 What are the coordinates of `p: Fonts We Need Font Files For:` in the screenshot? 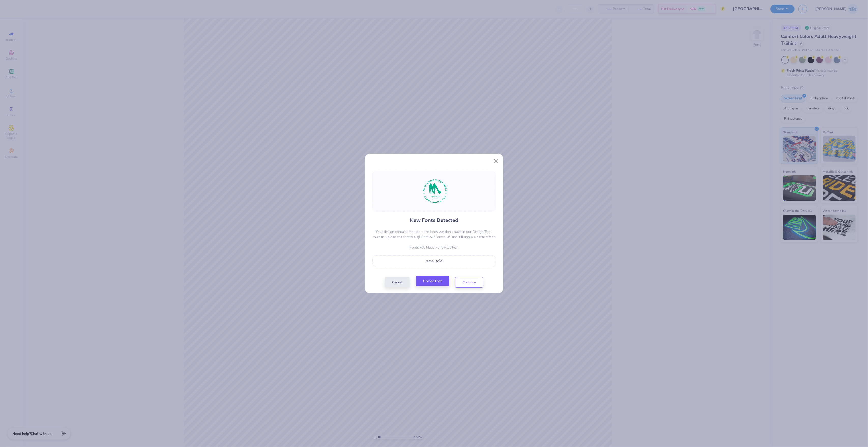 It's located at (434, 248).